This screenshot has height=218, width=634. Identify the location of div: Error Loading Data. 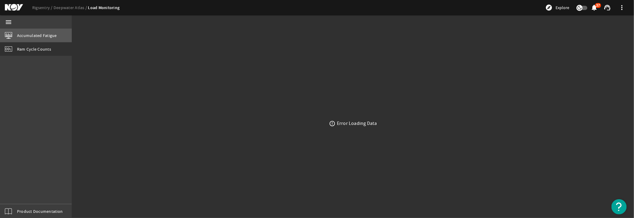
(357, 124).